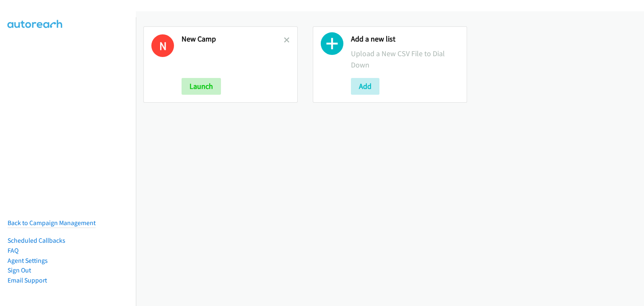  What do you see at coordinates (13, 250) in the screenshot?
I see `a: FAQ` at bounding box center [13, 250].